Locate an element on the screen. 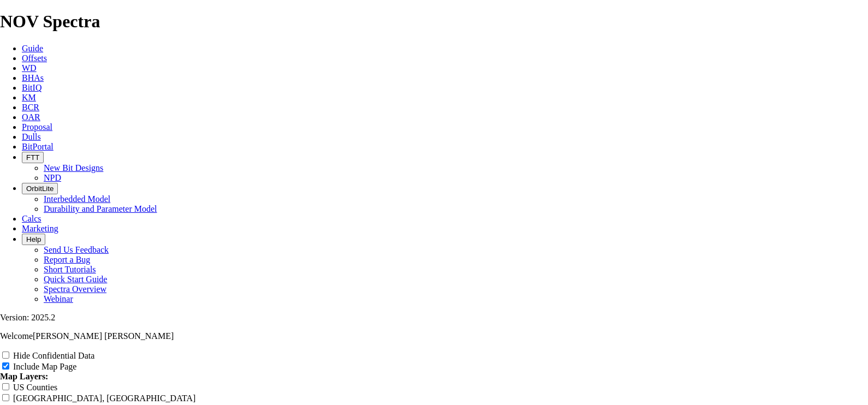  button: Help is located at coordinates (33, 239).